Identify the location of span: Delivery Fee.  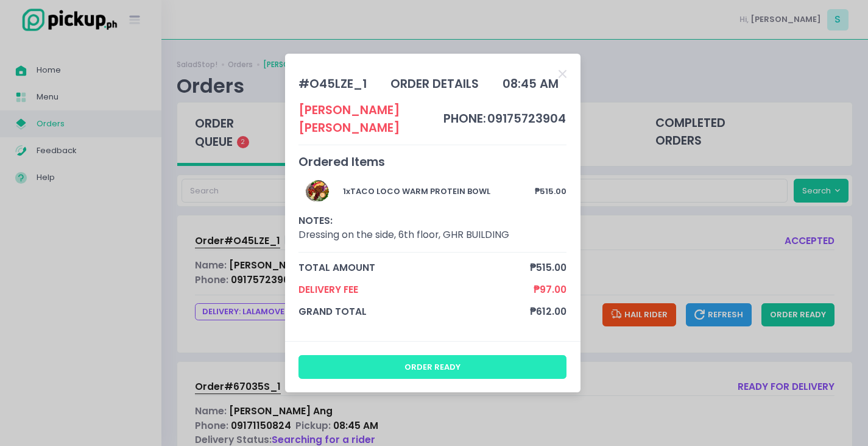
(416, 290).